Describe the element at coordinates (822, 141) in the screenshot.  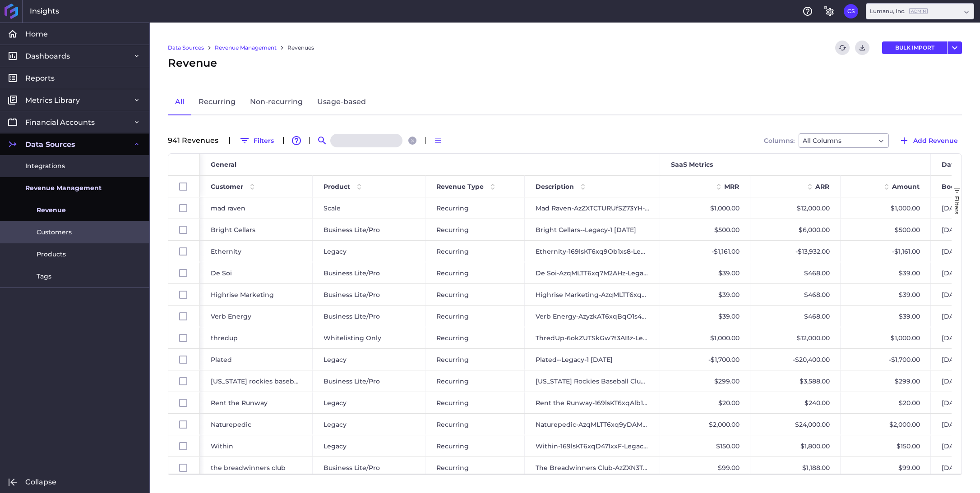
I see `span: All Columns` at that location.